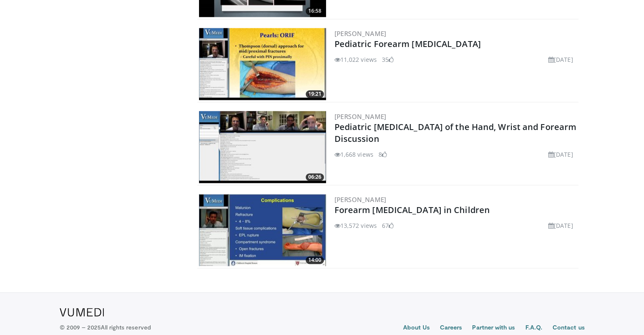  I want to click on a: Partner with us, so click(493, 328).